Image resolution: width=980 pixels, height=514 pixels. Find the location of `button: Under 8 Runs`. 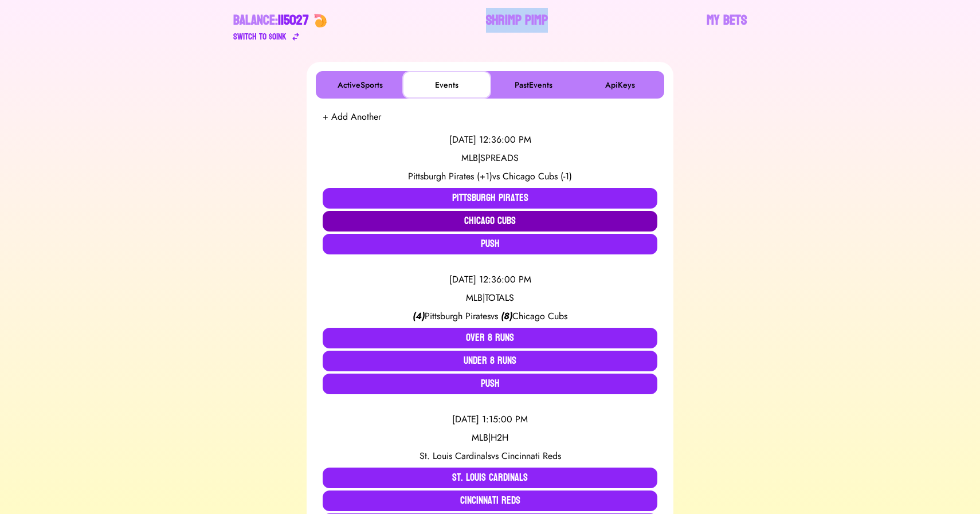

button: Under 8 Runs is located at coordinates (490, 360).